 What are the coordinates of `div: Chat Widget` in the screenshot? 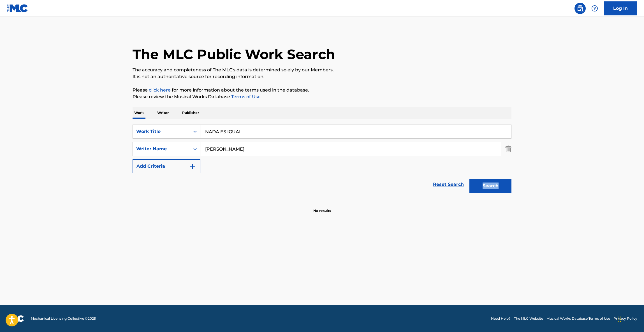 It's located at (630, 319).